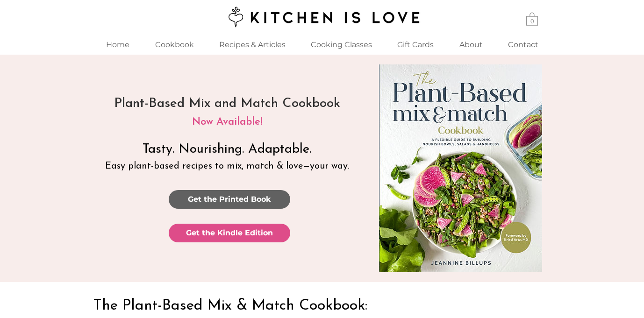 The height and width of the screenshot is (318, 644). Describe the element at coordinates (532, 21) in the screenshot. I see `text: 0` at that location.